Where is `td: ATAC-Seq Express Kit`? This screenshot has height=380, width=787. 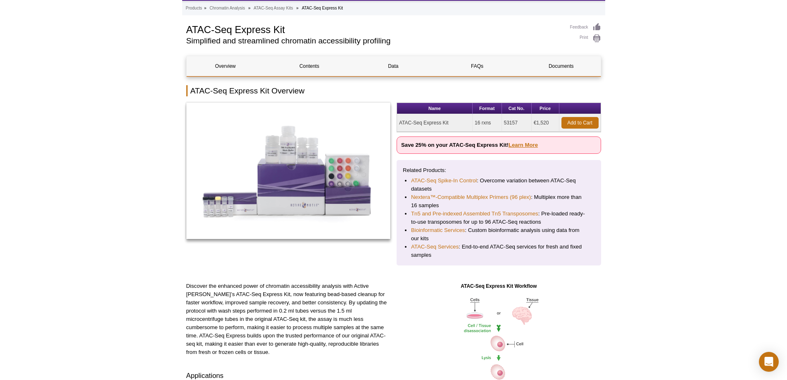
td: ATAC-Seq Express Kit is located at coordinates (435, 123).